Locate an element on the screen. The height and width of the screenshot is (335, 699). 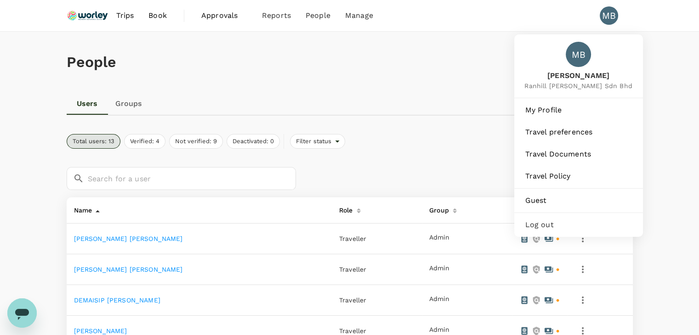
a: Travel preferences is located at coordinates (579, 132).